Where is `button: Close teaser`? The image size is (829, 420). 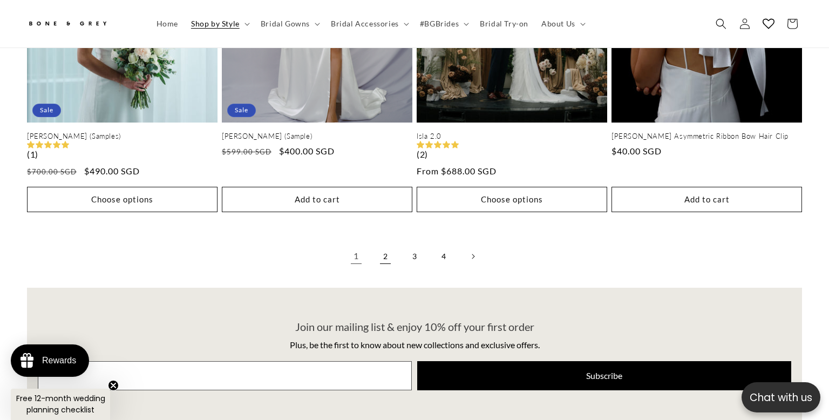 button: Close teaser is located at coordinates (113, 385).